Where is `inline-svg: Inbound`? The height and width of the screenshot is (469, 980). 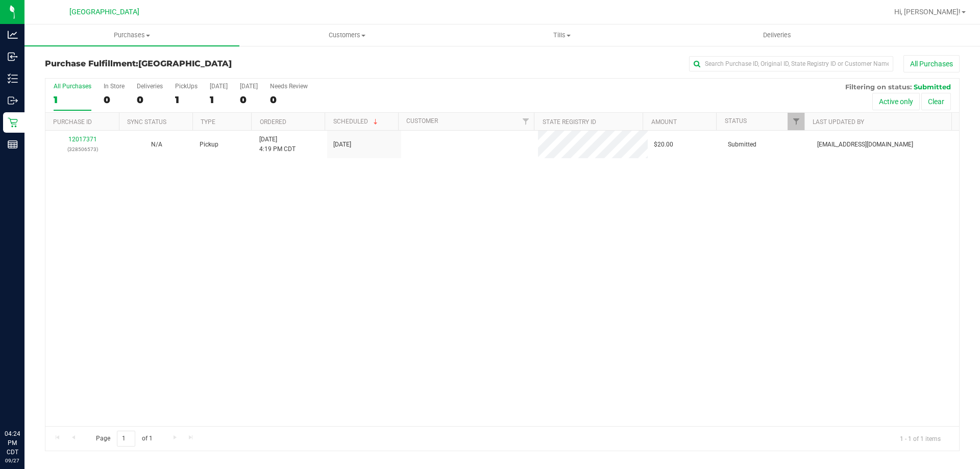 inline-svg: Inbound is located at coordinates (13, 57).